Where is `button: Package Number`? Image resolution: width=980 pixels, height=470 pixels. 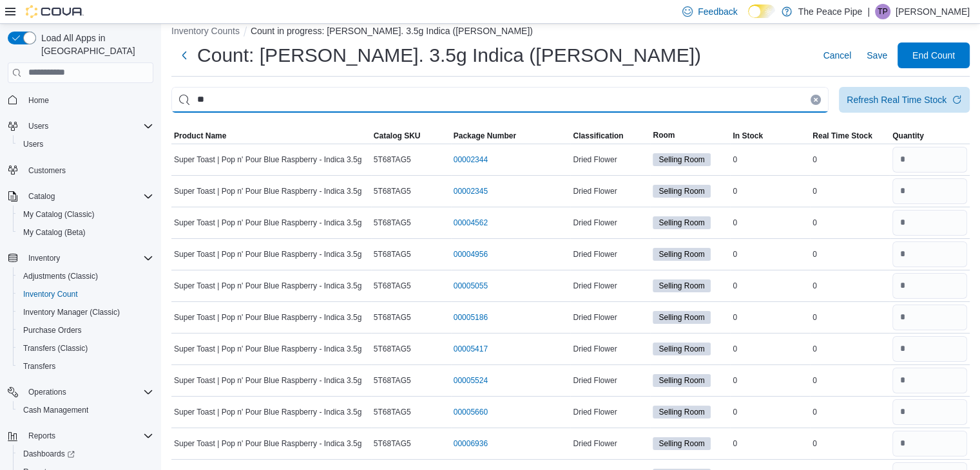
button: Package Number is located at coordinates (511, 136).